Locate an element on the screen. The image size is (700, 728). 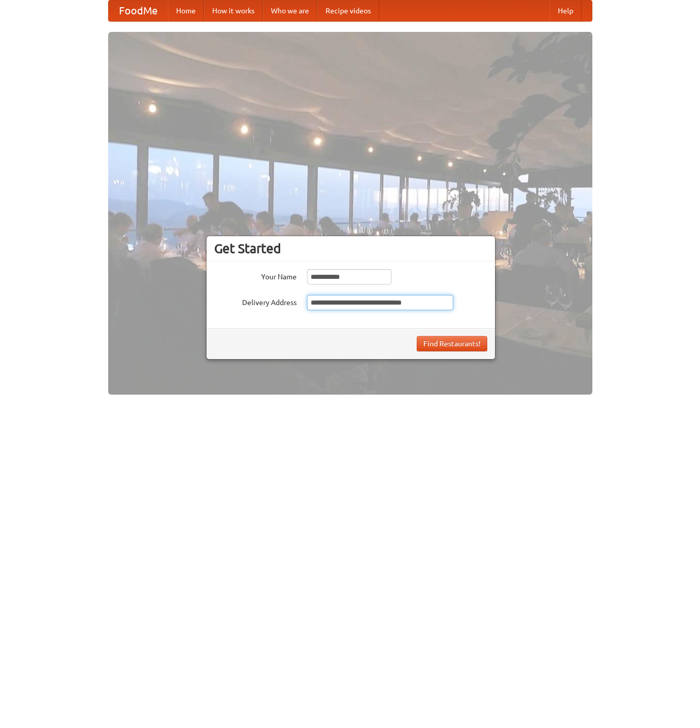
a: Home is located at coordinates (186, 10).